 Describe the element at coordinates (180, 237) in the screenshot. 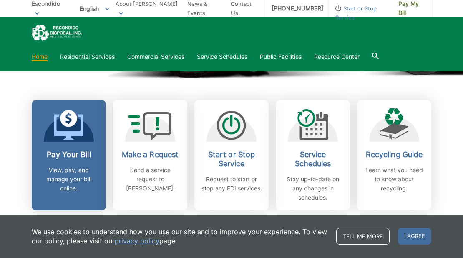

I see `p: We use cookies to understand how you use our site and to improve your experience. To view our pol...` at that location.